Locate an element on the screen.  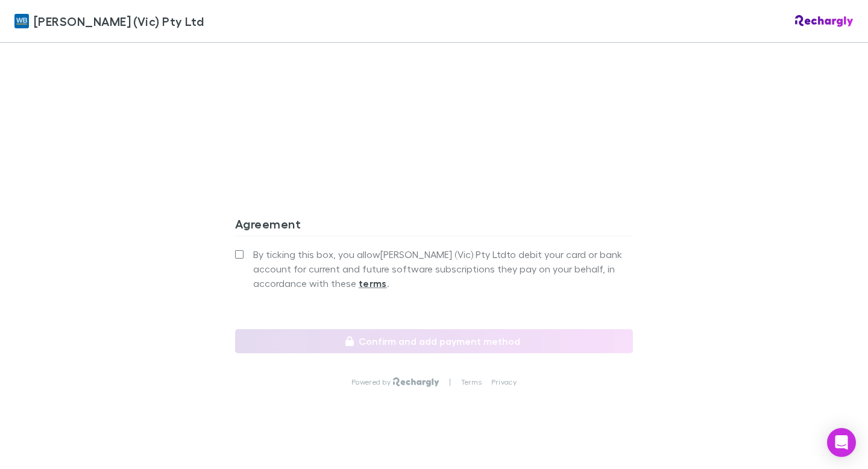
p: Powered by is located at coordinates (372, 382).